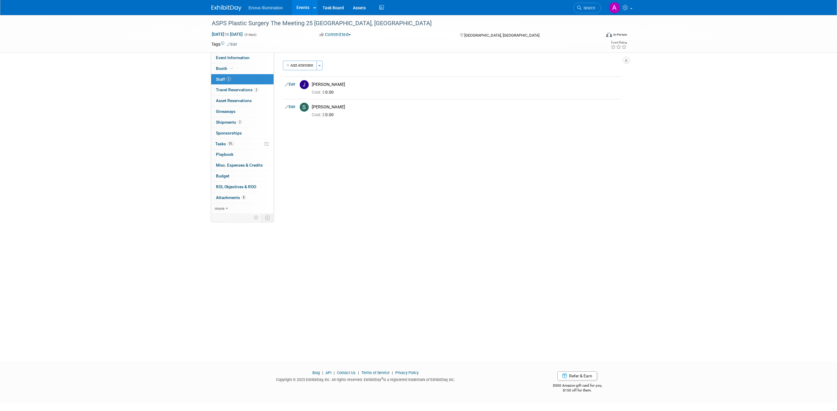 The width and height of the screenshot is (837, 411). What do you see at coordinates (587, 8) in the screenshot?
I see `a: Search` at bounding box center [587, 8].